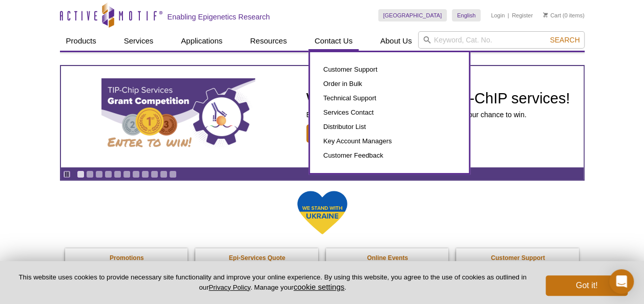 The height and width of the screenshot is (304, 644). Describe the element at coordinates (517, 258) in the screenshot. I see `strong: Customer Support` at that location.